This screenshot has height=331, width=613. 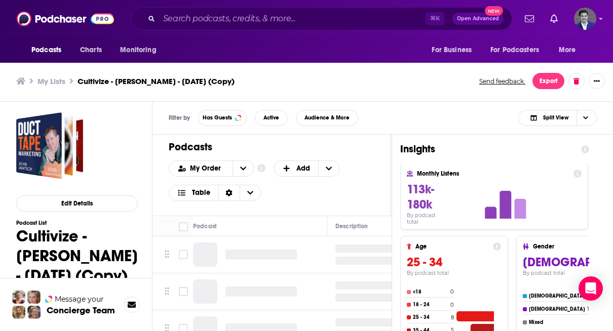 What do you see at coordinates (493, 174) in the screenshot?
I see `h4: Monthly Listens` at bounding box center [493, 174].